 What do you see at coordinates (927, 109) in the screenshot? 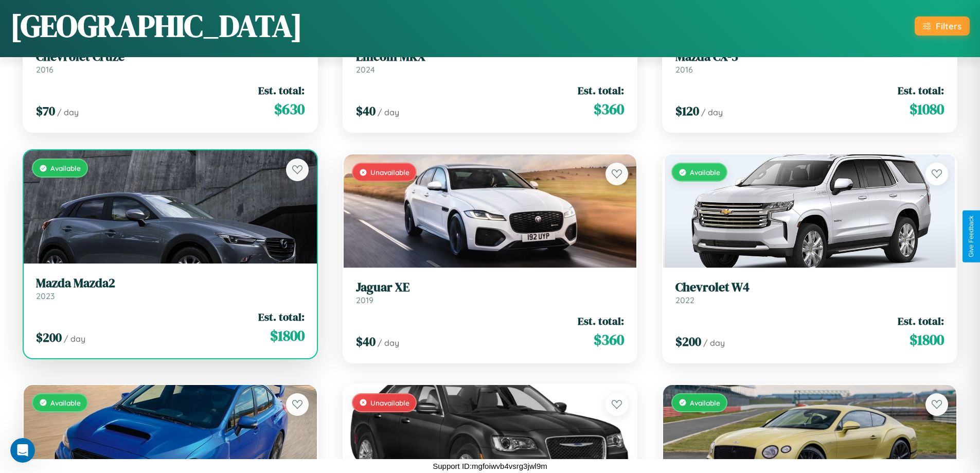
I see `span: $ 1080` at bounding box center [927, 109].